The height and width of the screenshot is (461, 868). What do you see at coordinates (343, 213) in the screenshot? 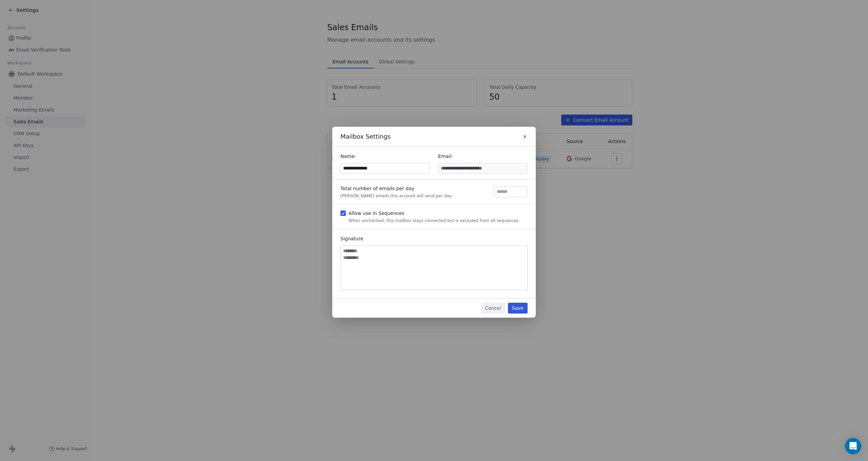
I see `button: Allow use in SequencesWhen unchecked, this mailbox stays connected but is excluded from all seque...` at bounding box center [343, 213].